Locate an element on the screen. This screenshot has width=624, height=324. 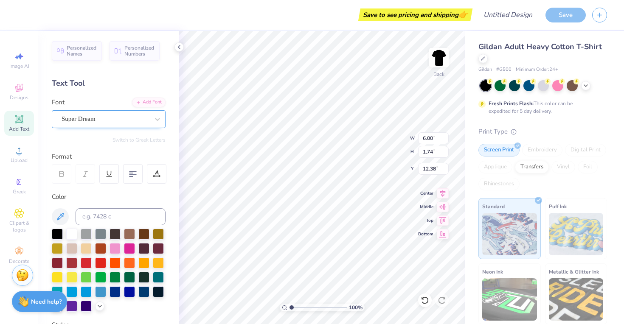
input: e.g. 7428 c is located at coordinates (121, 217).